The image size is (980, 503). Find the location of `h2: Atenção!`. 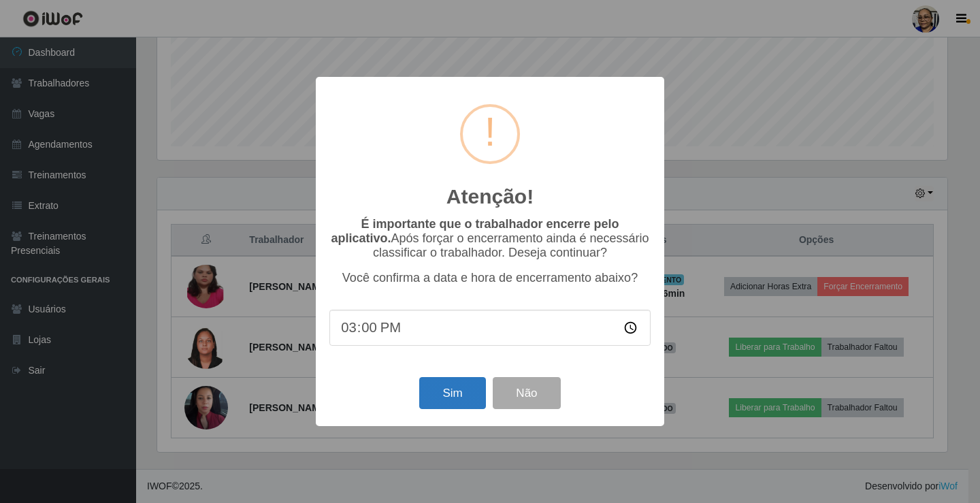

h2: Atenção! is located at coordinates (490, 197).